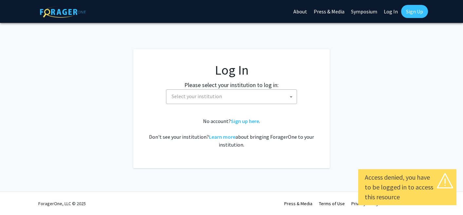  What do you see at coordinates (365, 204) in the screenshot?
I see `a: Privacy Policy` at bounding box center [365, 204].